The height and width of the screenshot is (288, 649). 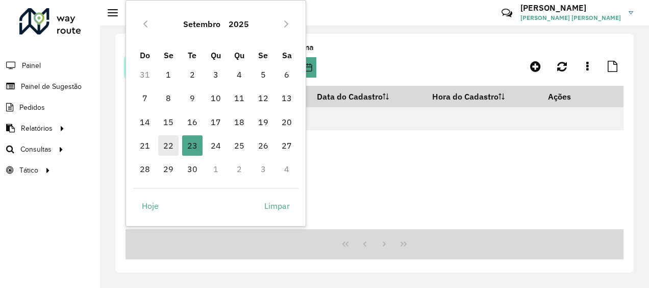 What do you see at coordinates (150, 205) in the screenshot?
I see `span: Hoje` at bounding box center [150, 205].